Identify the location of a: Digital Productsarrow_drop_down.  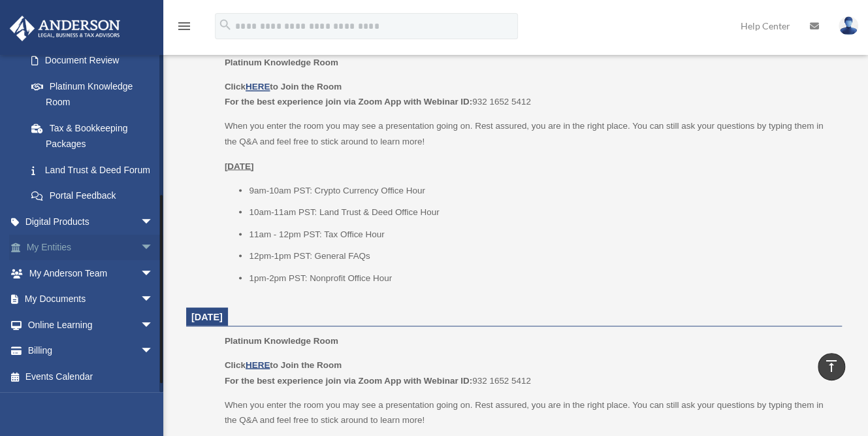
(91, 221).